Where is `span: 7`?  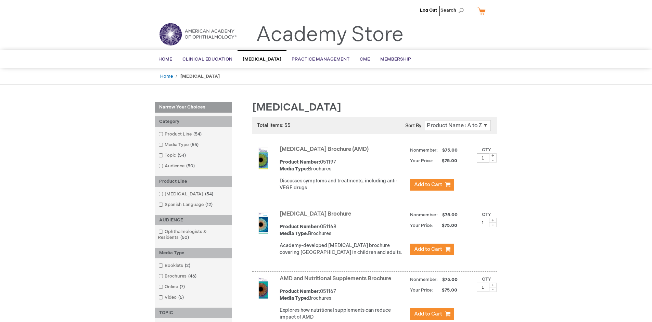 span: 7 is located at coordinates (182, 287).